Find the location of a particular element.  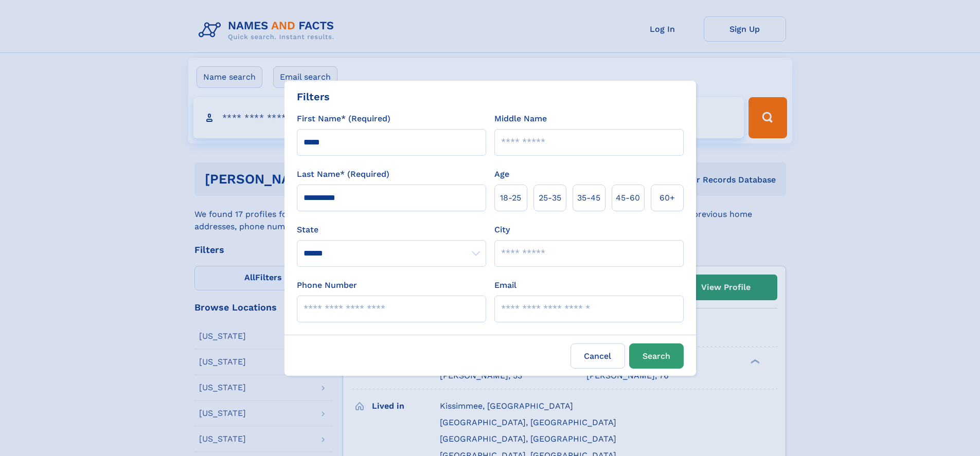

button: Search is located at coordinates (656, 356).